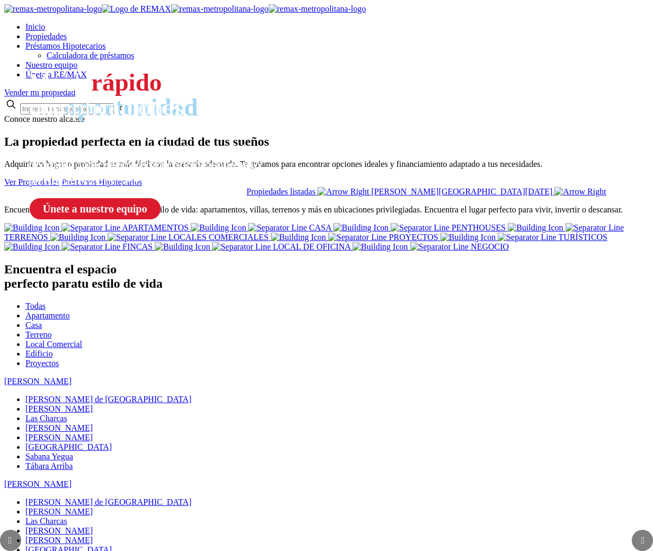  Describe the element at coordinates (337, 345) in the screenshot. I see `li: Local Comercial` at that location.